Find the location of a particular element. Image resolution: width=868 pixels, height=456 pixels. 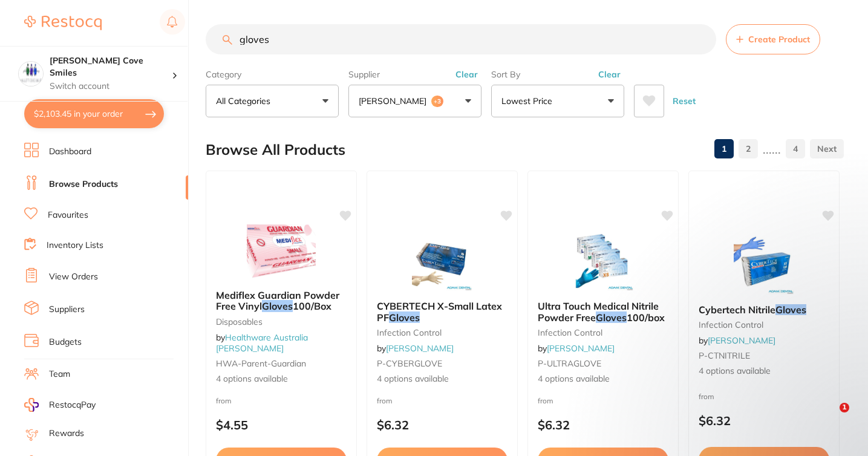

img: Hallett Cove Smiles is located at coordinates (31, 74).